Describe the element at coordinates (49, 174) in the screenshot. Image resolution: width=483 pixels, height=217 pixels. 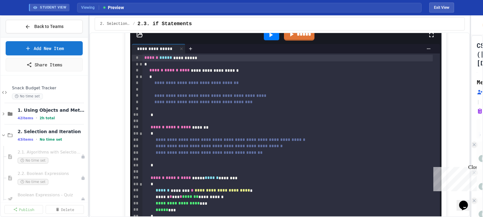
I see `span: 2.2. Boolean Expressions` at that location.